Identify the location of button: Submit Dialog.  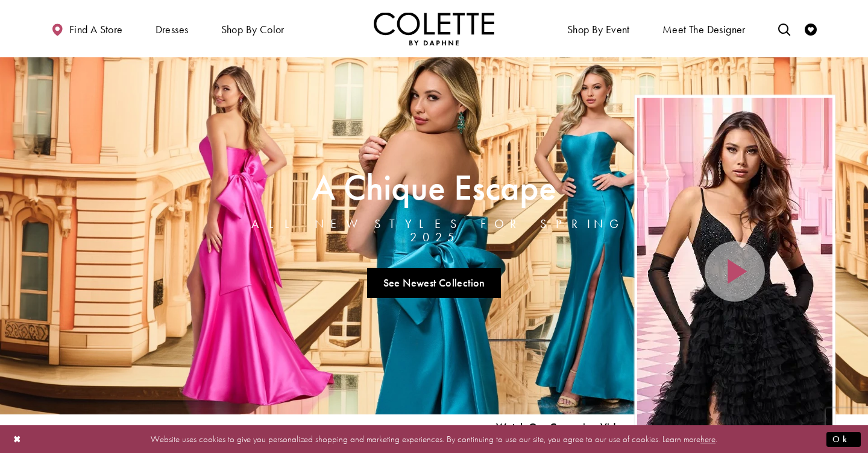
(844, 438).